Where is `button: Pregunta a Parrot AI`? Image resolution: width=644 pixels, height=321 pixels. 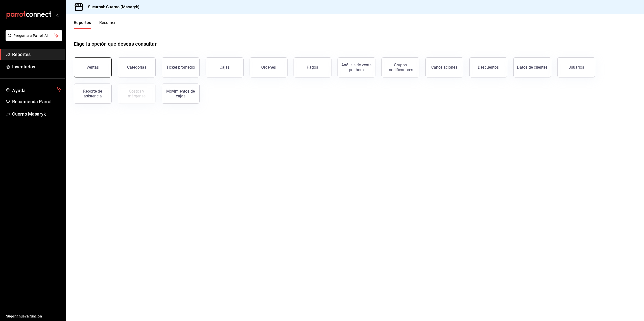 button: Pregunta a Parrot AI is located at coordinates (34, 36).